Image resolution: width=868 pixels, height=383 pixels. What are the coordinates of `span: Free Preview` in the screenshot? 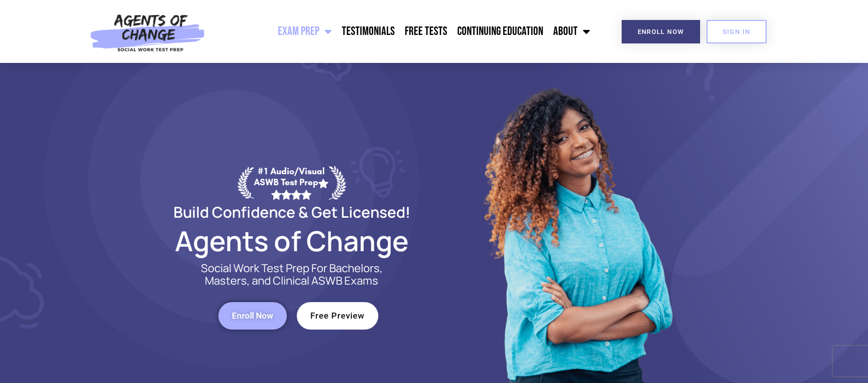 It's located at (338, 316).